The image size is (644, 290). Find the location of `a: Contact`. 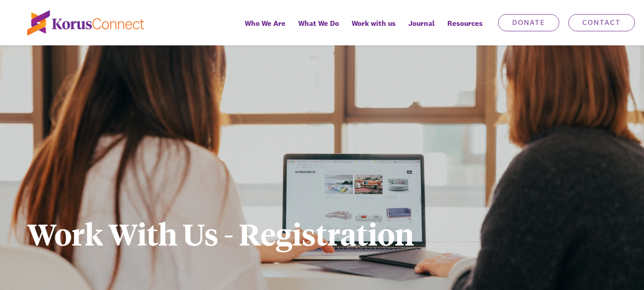

a: Contact is located at coordinates (602, 22).